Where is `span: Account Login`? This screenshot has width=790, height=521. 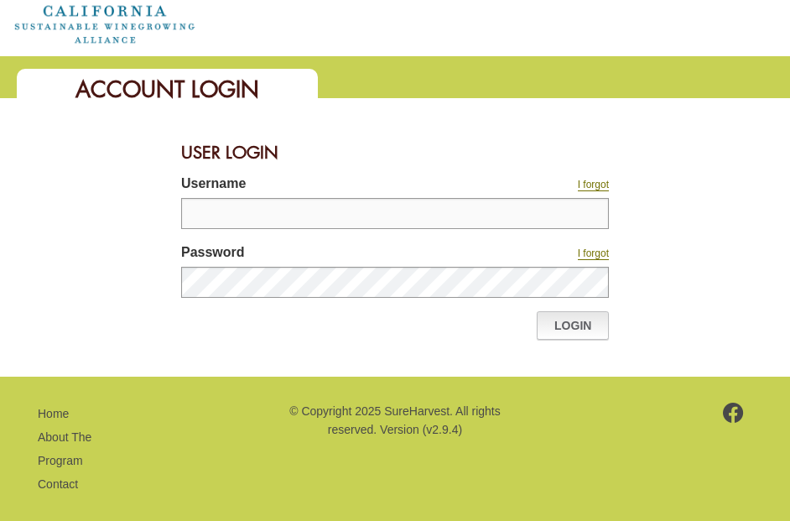 span: Account Login is located at coordinates (167, 89).